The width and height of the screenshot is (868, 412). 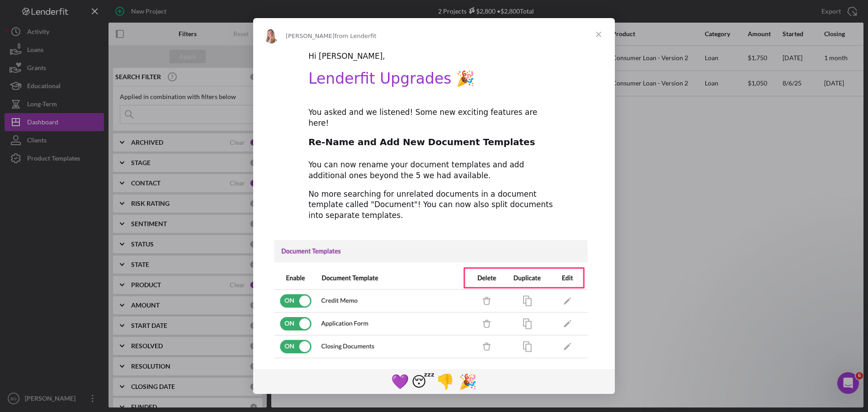 I want to click on span: tada reaction, so click(x=468, y=381).